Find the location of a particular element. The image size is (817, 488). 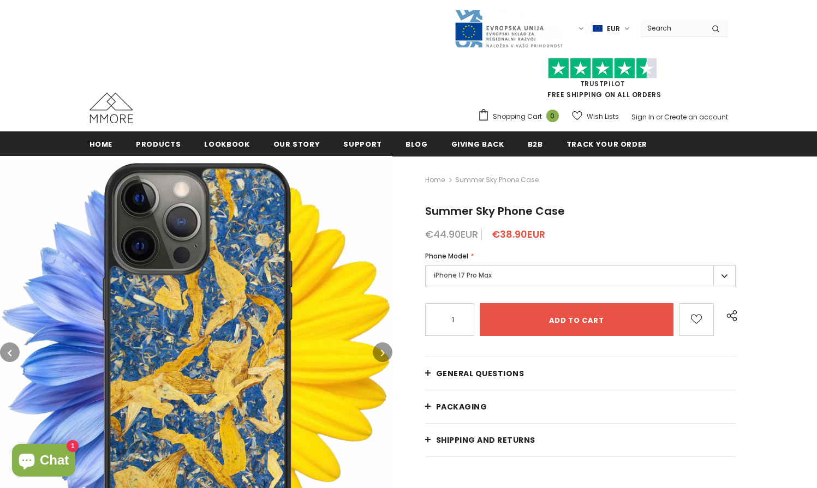

span: or is located at coordinates (659, 117).